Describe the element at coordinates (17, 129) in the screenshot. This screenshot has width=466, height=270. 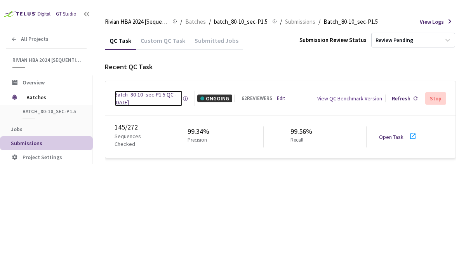
I see `span: Jobs` at that location.